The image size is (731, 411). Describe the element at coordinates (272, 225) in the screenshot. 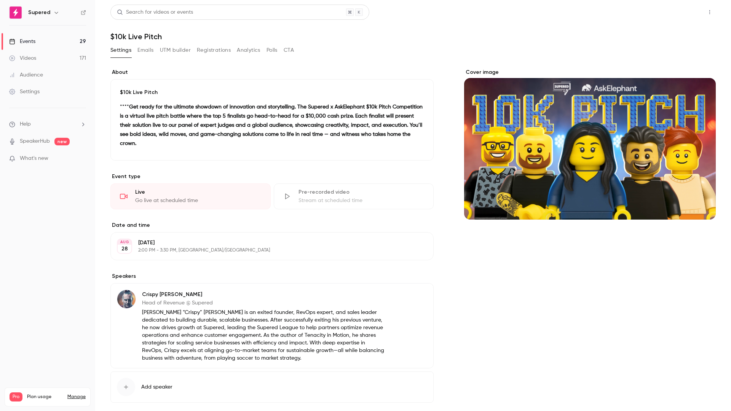

I see `label: Date and time` at that location.